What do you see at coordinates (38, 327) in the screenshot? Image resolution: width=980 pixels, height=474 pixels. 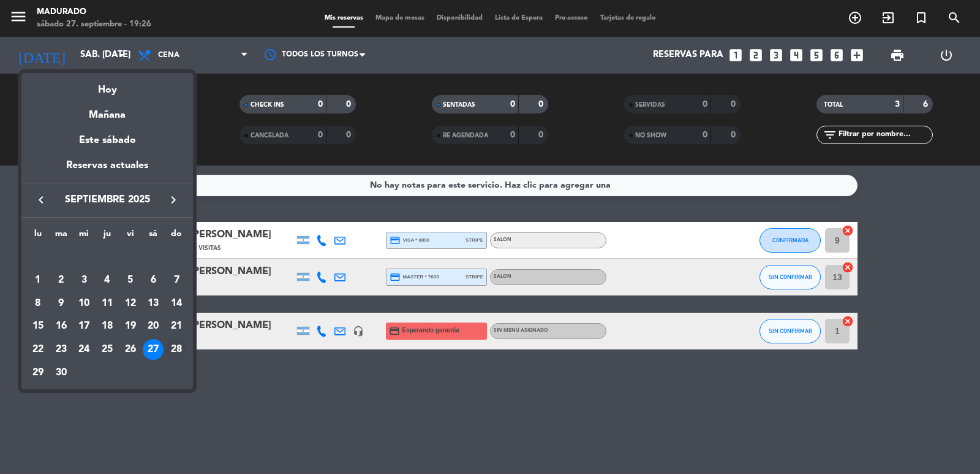 I see `div: 15` at bounding box center [38, 327].